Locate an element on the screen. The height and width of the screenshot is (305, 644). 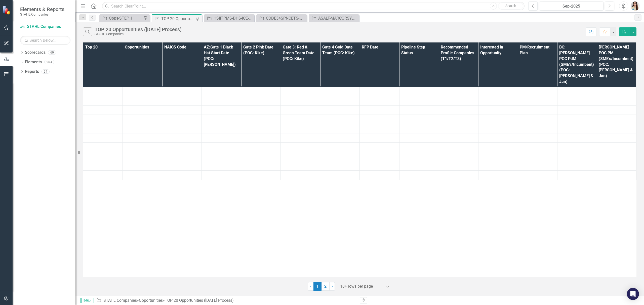
span: Search is located at coordinates (511, 6).